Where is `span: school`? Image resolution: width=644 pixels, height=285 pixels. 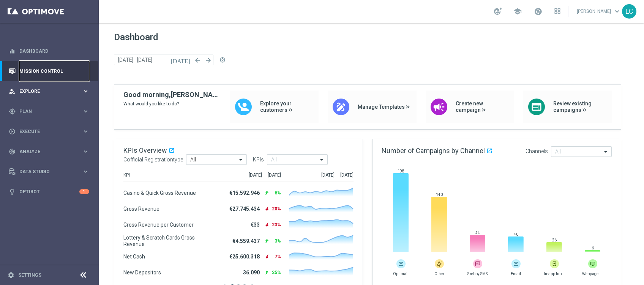 span: school is located at coordinates (518, 12).